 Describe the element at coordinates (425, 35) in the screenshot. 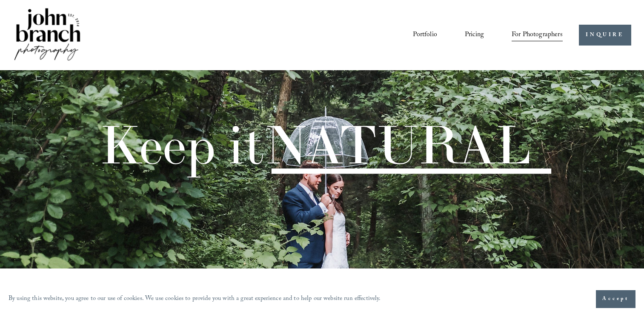

I see `a: Portfolio` at that location.